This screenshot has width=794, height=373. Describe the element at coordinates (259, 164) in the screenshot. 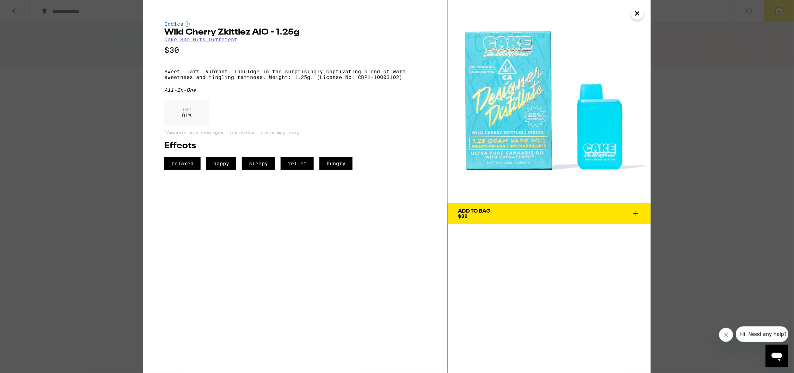

I see `span: sleepy` at that location.